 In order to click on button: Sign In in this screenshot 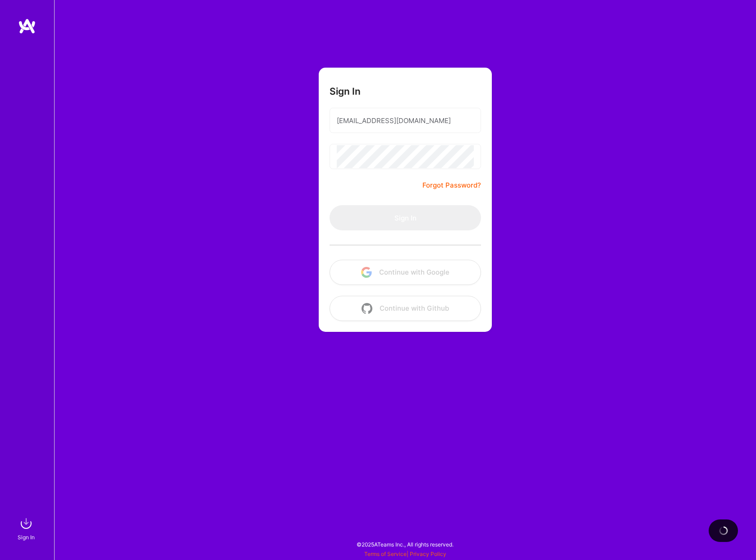, I will do `click(405, 218)`.